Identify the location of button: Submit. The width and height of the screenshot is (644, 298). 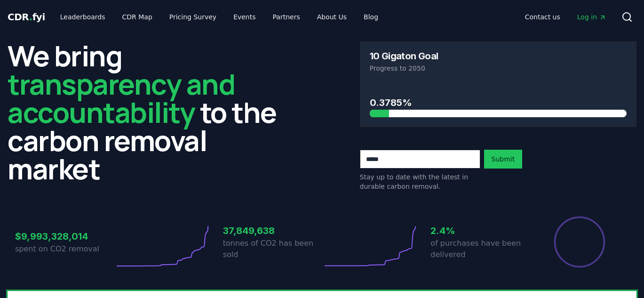
(503, 159).